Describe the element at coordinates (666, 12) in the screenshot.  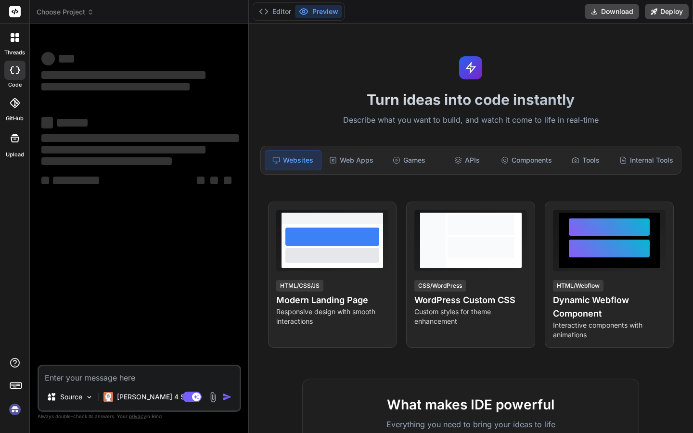
I see `button: Deploy` at that location.